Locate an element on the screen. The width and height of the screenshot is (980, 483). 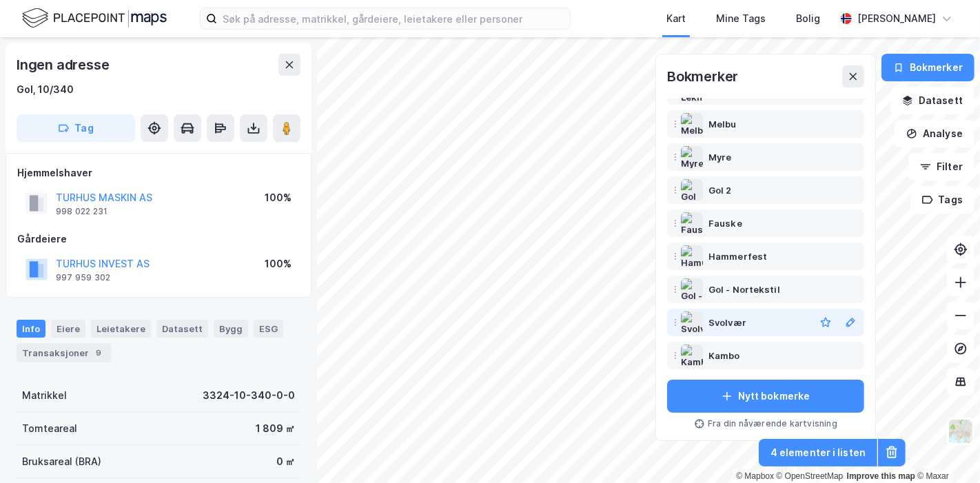
img: Fauske is located at coordinates (692, 223).